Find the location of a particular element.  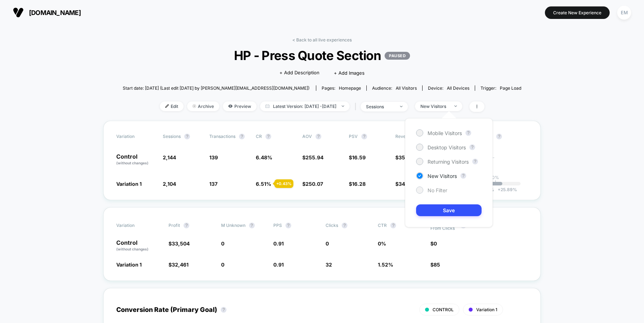

span: Clicks is located at coordinates (332, 225).